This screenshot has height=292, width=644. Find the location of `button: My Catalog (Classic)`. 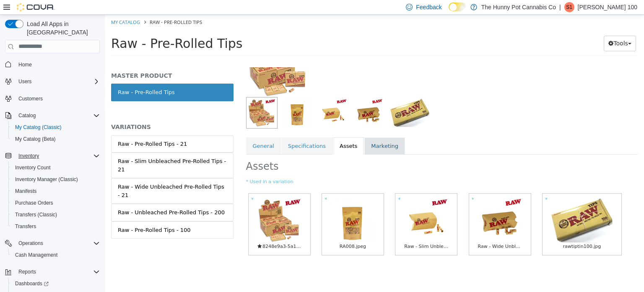

button: My Catalog (Classic) is located at coordinates (55, 127).